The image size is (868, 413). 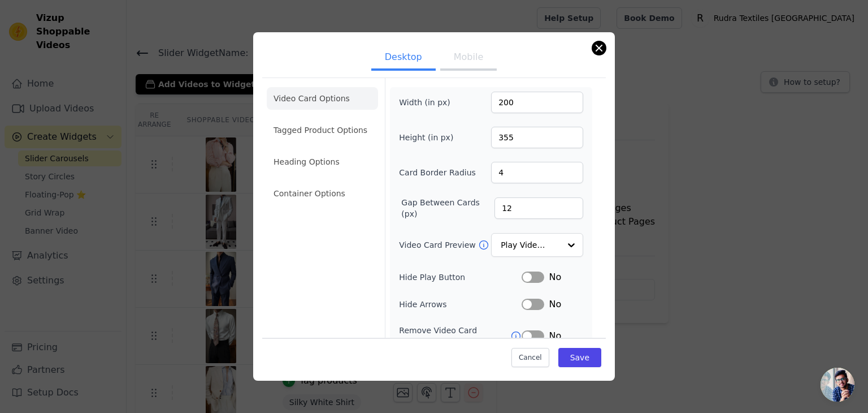 I want to click on button: Close modal, so click(x=599, y=48).